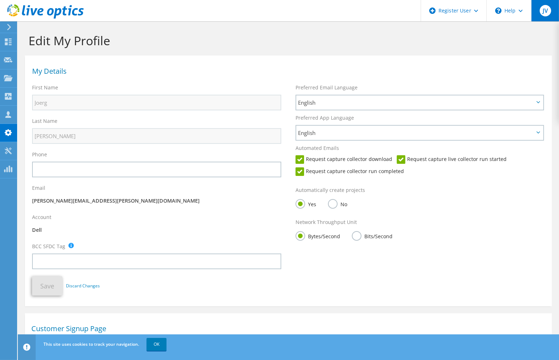 The height and width of the screenshot is (360, 559). I want to click on label: BCC SFDC Tag, so click(48, 247).